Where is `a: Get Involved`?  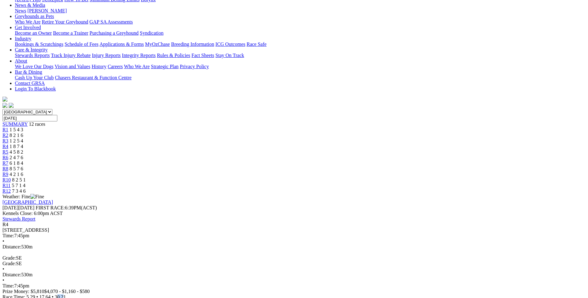 a: Get Involved is located at coordinates (28, 27).